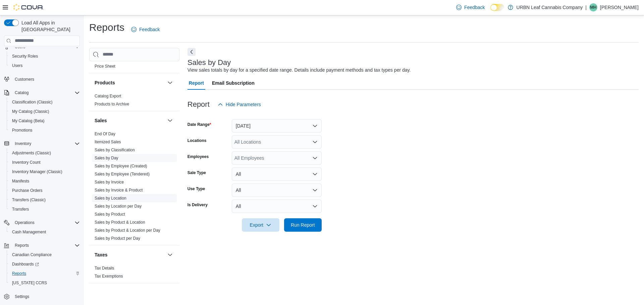  I want to click on a: Sales by Product & Location per Day, so click(127, 231).